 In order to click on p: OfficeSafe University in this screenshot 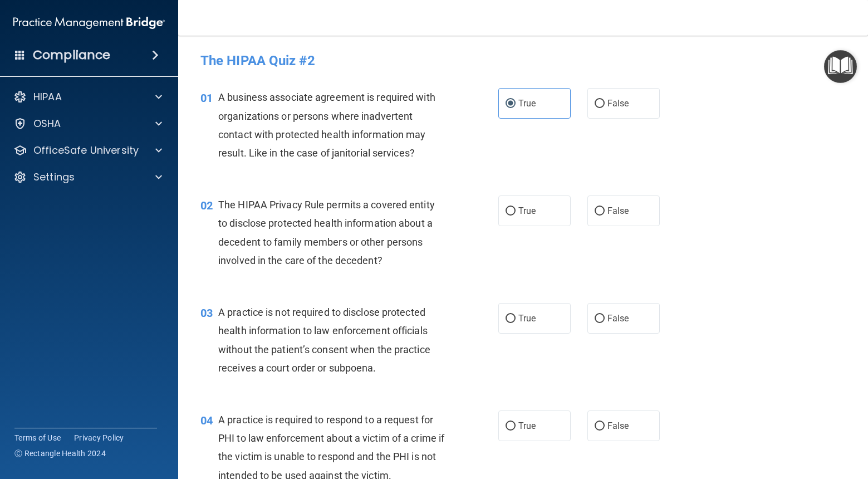, I will do `click(86, 150)`.